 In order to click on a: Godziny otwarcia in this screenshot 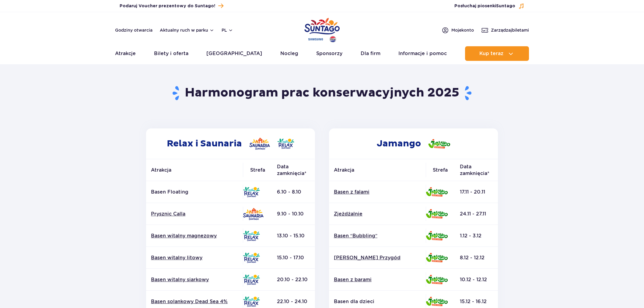, I will do `click(134, 30)`.